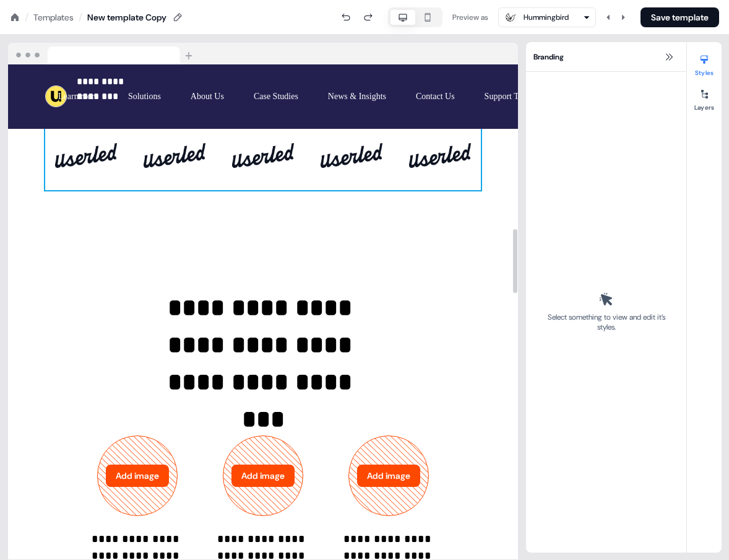 The height and width of the screenshot is (560, 729). What do you see at coordinates (53, 17) in the screenshot?
I see `a: Templates` at bounding box center [53, 17].